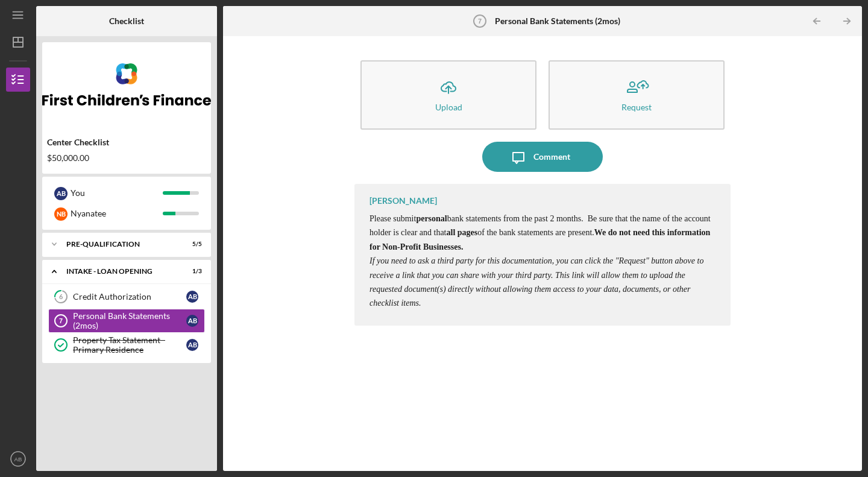  What do you see at coordinates (119, 271) in the screenshot?
I see `div: INTAKE - LOAN OPENING` at bounding box center [119, 271].